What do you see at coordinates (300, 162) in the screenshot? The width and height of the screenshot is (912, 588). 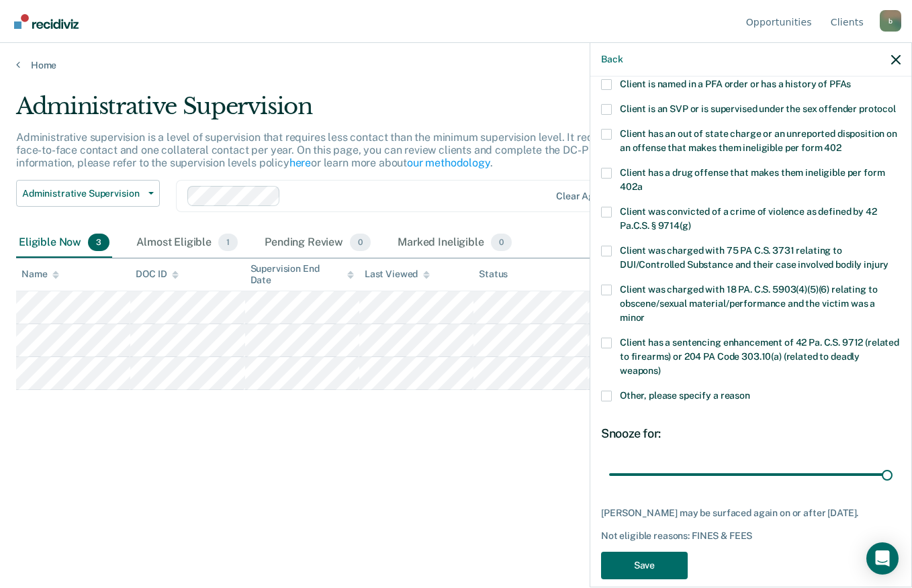 I see `a: here` at bounding box center [300, 162].